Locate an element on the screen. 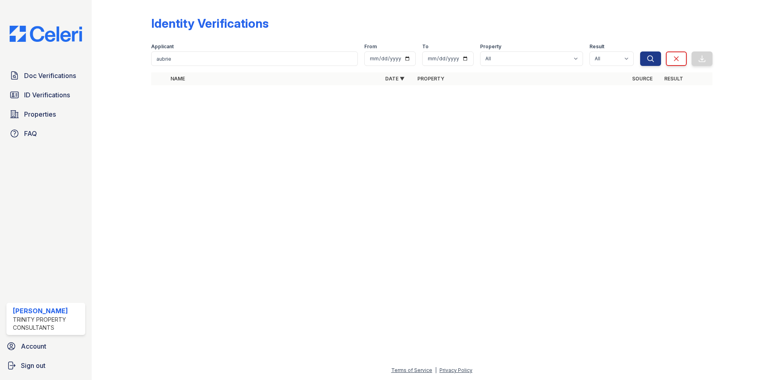 Image resolution: width=772 pixels, height=380 pixels. label: To is located at coordinates (426, 47).